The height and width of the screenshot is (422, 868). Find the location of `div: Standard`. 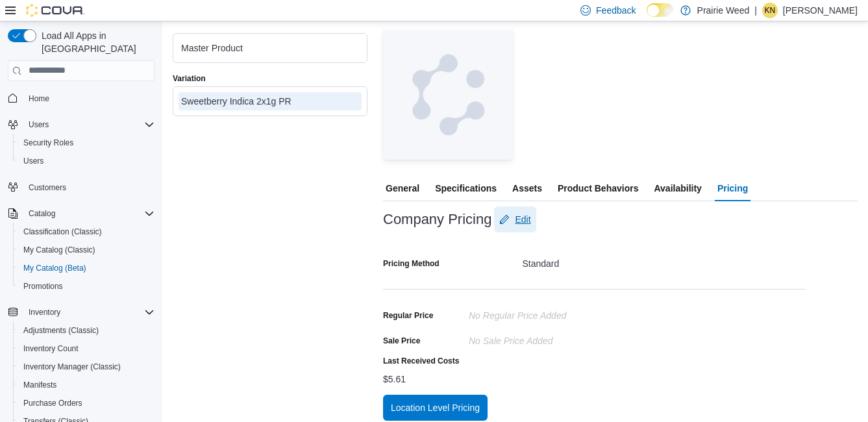

div: Standard is located at coordinates (664, 261).